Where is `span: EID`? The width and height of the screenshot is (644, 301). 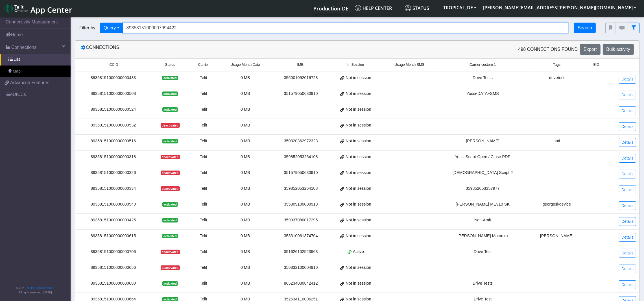
span: EID is located at coordinates (596, 65).